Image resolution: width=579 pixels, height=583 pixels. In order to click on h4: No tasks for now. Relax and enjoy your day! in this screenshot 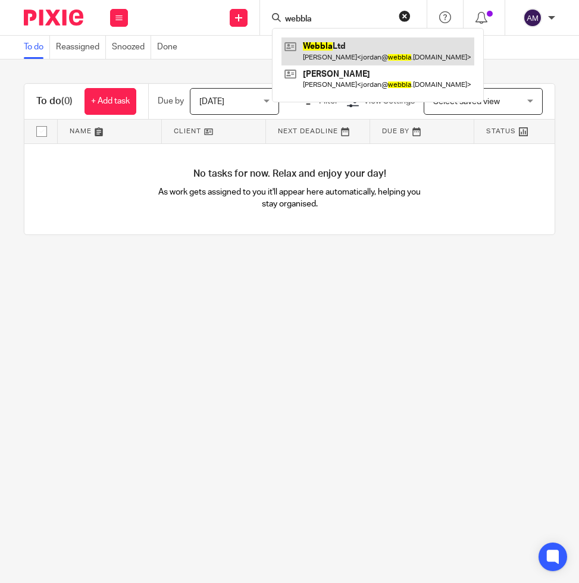, I will do `click(289, 174)`.